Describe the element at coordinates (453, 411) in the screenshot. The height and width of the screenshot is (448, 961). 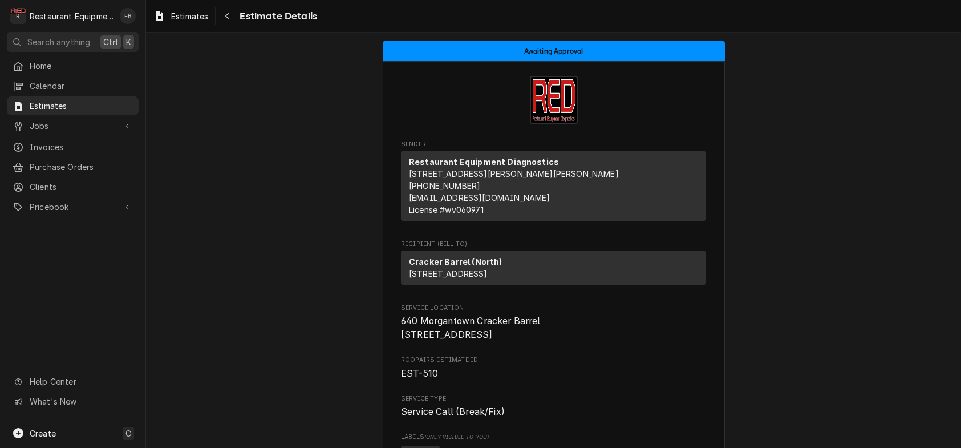
I see `span: Service Call (Break/Fix)` at that location.